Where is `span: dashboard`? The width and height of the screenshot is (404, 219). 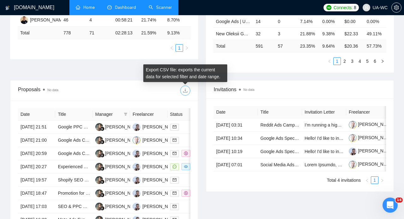 span: dashboard is located at coordinates (110, 7).